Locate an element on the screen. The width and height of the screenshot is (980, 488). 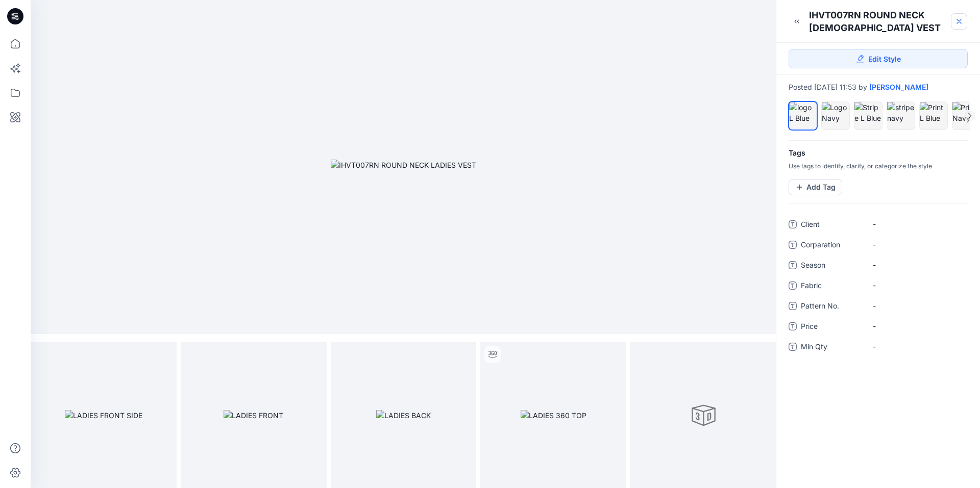
span: Corparation is located at coordinates (831, 246).